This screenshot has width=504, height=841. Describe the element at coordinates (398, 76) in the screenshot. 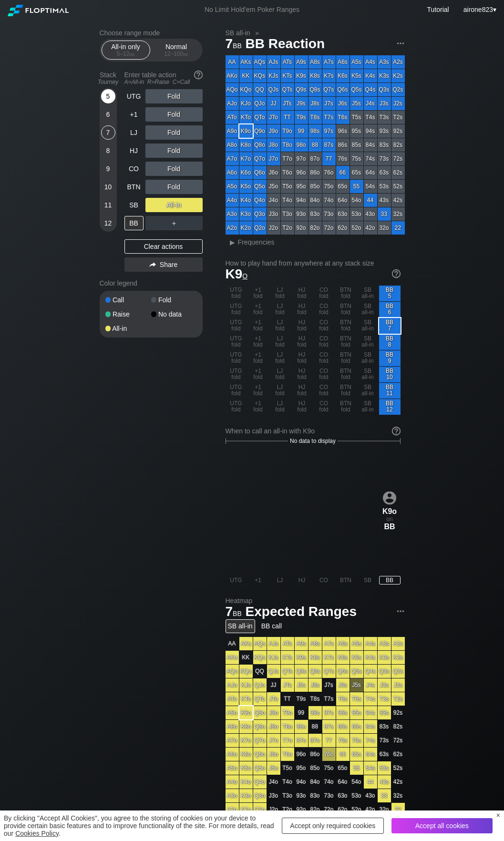

I see `div: K2s` at that location.